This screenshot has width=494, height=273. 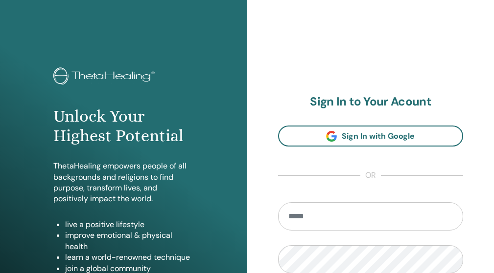 What do you see at coordinates (378, 136) in the screenshot?
I see `span: Sign In with Google` at bounding box center [378, 136].